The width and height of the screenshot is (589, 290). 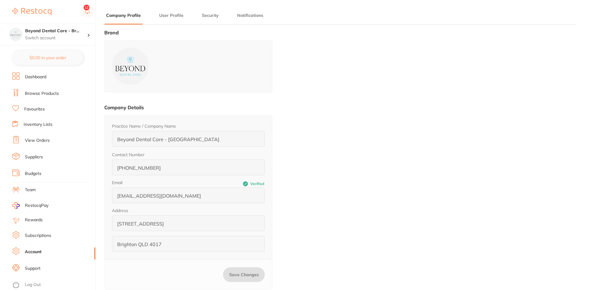 I want to click on span: Save Changes, so click(x=244, y=275).